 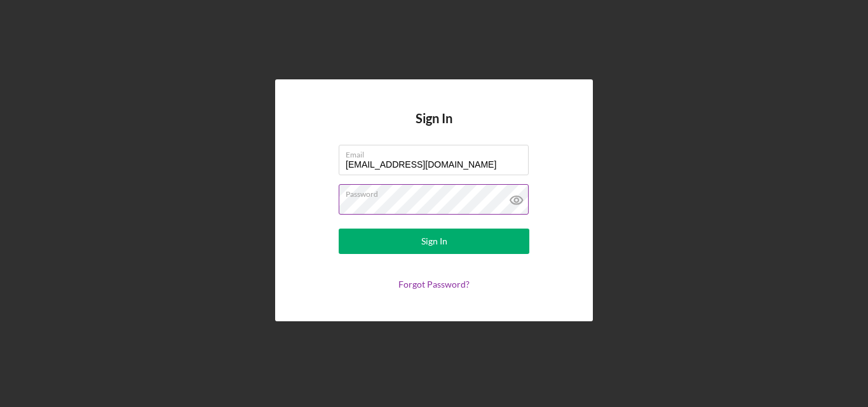 What do you see at coordinates (434, 284) in the screenshot?
I see `a: Forgot Password?` at bounding box center [434, 284].